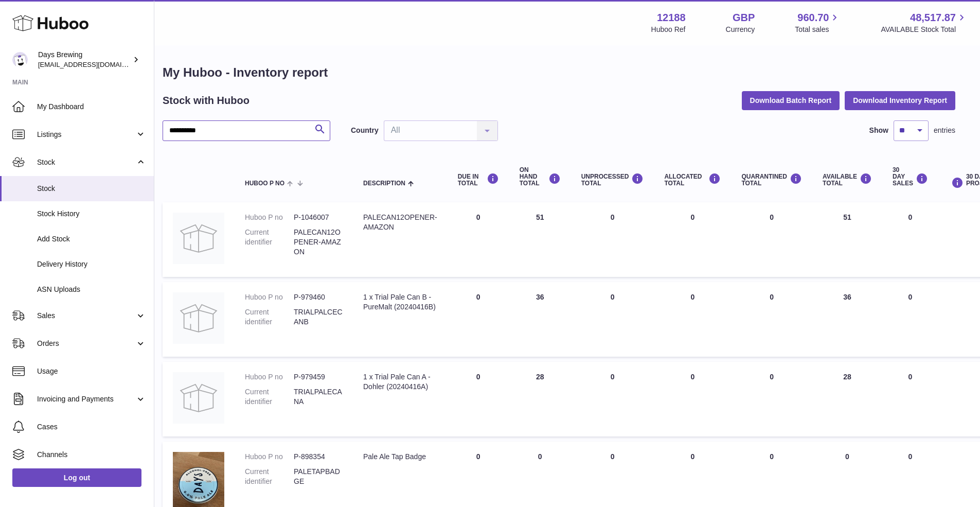 The width and height of the screenshot is (980, 507). I want to click on strong: GBP, so click(744, 18).